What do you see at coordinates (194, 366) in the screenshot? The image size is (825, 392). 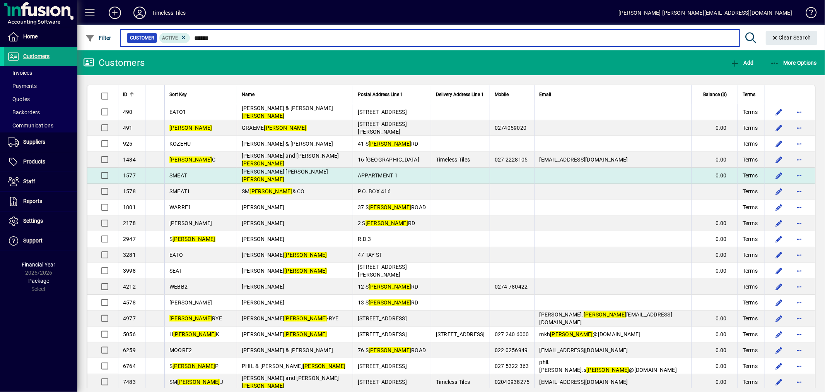 I see `span: S P` at bounding box center [194, 366].